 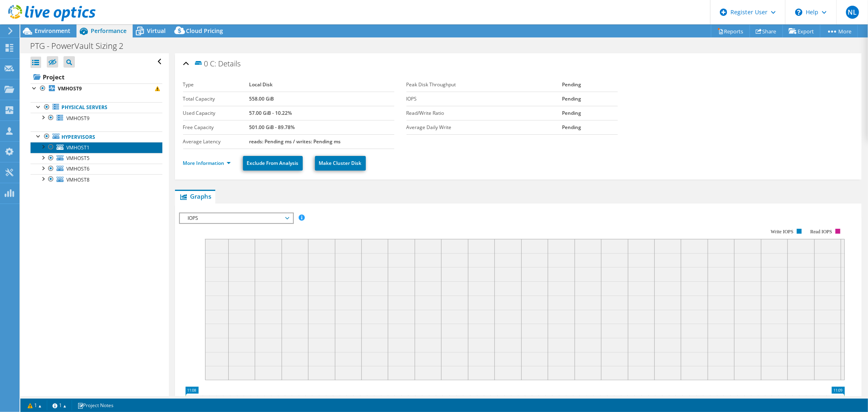 I want to click on span: Cloud Pricing, so click(x=204, y=30).